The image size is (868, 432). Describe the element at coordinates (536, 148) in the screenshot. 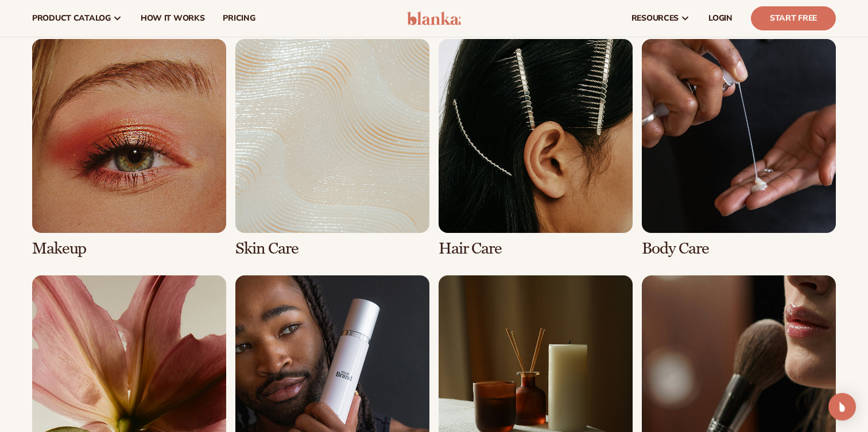

I see `div: 3 / 8` at that location.